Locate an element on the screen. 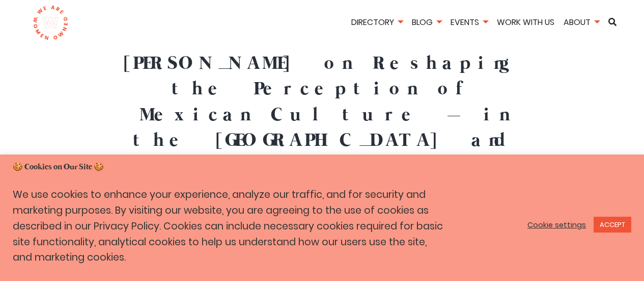 The image size is (644, 281). a: Events is located at coordinates (469, 22).